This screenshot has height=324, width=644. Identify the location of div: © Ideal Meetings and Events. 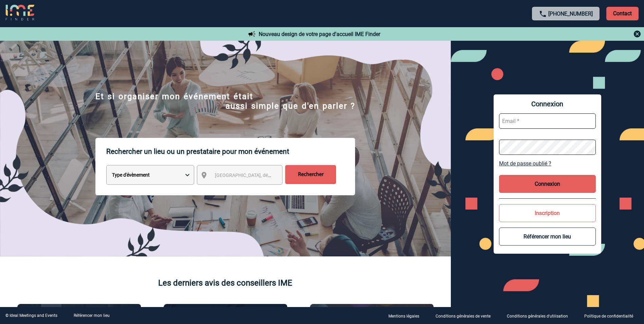
(31, 315).